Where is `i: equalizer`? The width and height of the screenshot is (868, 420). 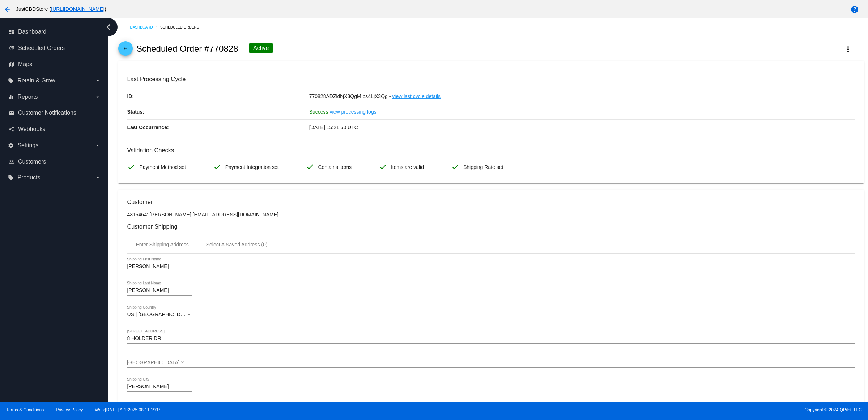
i: equalizer is located at coordinates (10, 97).